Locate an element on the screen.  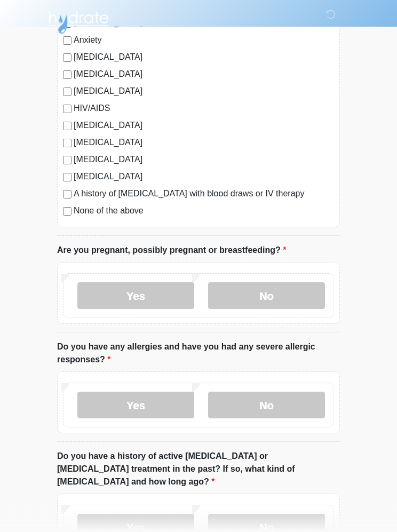
img: Hydrate IV Bar - Flagstaff Logo is located at coordinates (79, 21).